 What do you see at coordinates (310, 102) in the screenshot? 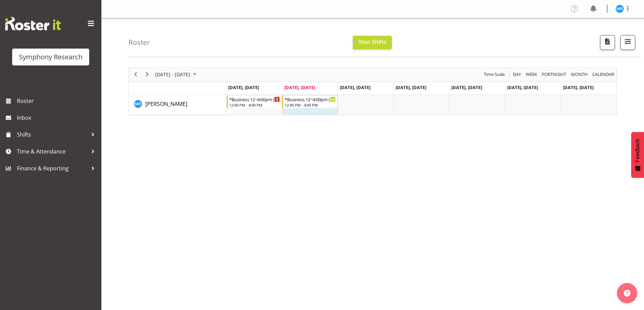
I see `div: Michael Robinson"s event - *Business 12~4:00pm (mixed shift start times) Begin From Tuesday, Sept...` at bounding box center [310, 102].